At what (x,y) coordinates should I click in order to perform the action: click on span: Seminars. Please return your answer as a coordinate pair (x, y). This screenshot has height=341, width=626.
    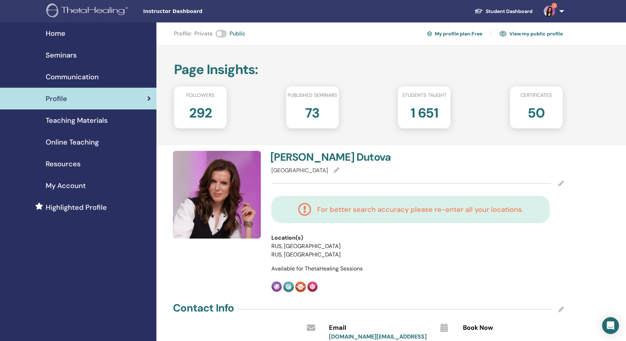
    Looking at the image, I should click on (61, 55).